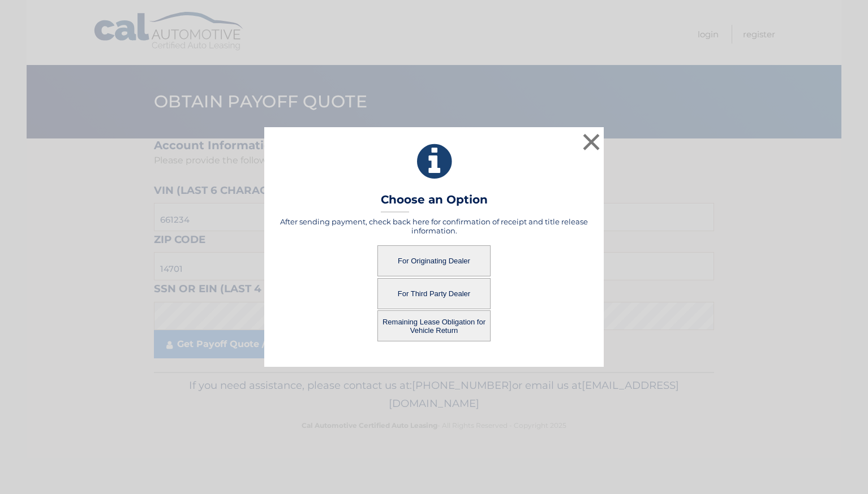  I want to click on h5: After sending payment, check back here for confirmation of receipt and title release information., so click(434, 226).